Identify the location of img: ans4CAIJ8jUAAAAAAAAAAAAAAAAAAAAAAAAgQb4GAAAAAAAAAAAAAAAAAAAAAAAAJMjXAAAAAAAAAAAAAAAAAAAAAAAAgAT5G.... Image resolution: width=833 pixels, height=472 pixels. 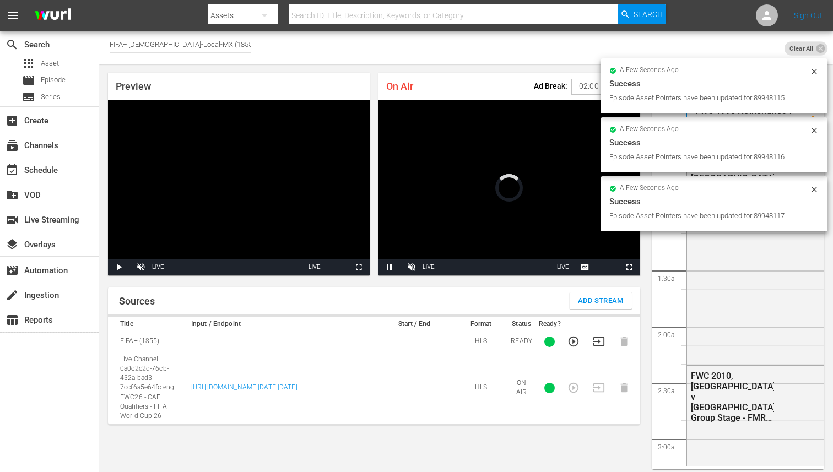
(53, 15).